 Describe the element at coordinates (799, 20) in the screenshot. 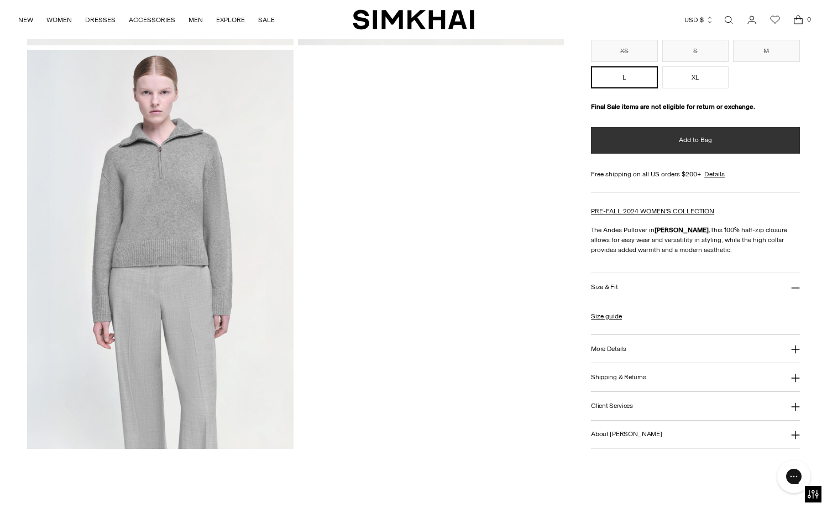

I see `a: Open cart modal` at that location.